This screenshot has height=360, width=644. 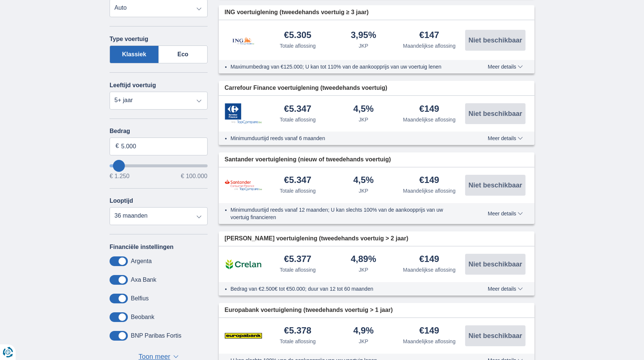 What do you see at coordinates (158, 166) in the screenshot?
I see `input: wantToBorrow` at bounding box center [158, 166].